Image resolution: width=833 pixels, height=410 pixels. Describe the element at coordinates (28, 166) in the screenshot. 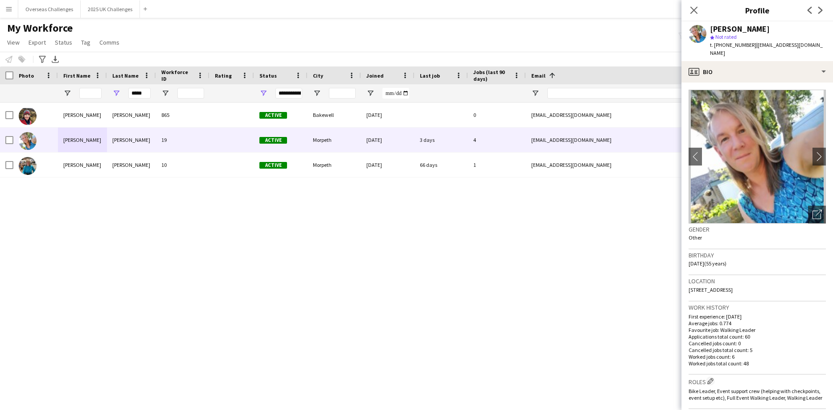

I see `img: Louise Allen` at that location.